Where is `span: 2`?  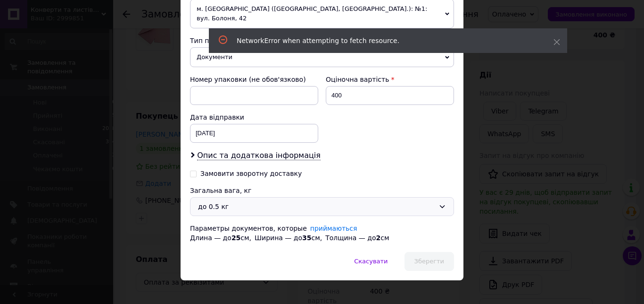 span: 2 is located at coordinates (378, 237).